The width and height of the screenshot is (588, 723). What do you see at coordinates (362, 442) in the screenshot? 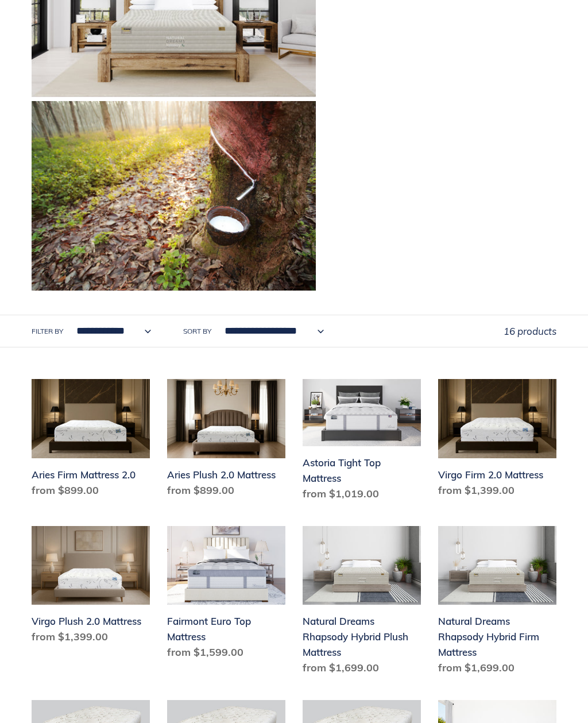
I see `a: Astoria Tight Top Mattress` at bounding box center [362, 442].